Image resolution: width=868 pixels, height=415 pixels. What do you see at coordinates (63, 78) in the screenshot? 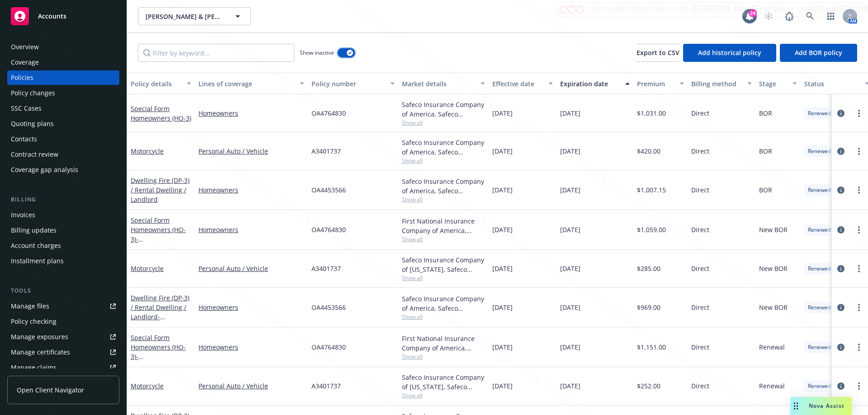
I see `a: Policies` at bounding box center [63, 78].